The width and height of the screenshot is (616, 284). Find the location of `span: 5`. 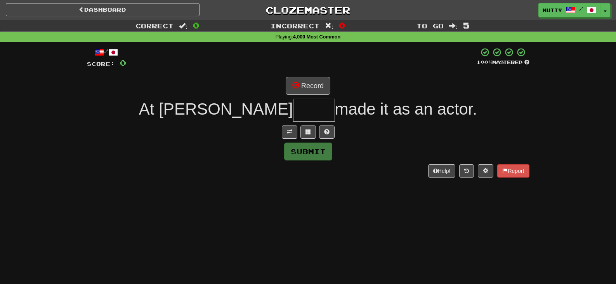

span: 5 is located at coordinates (466, 25).